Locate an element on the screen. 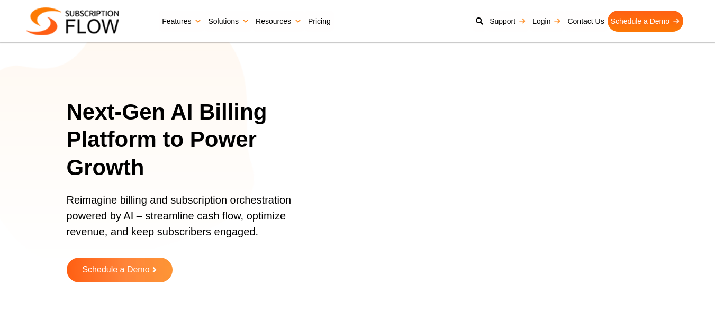 The height and width of the screenshot is (321, 715). a: Solutions is located at coordinates (228, 21).